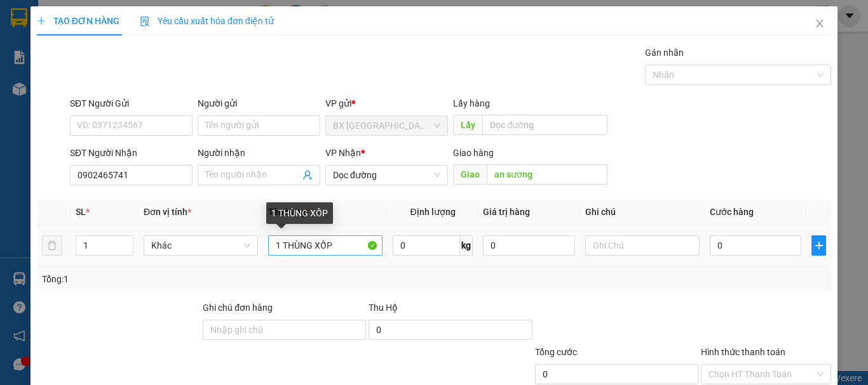 The height and width of the screenshot is (385, 868). Describe the element at coordinates (145, 21) in the screenshot. I see `img: icon` at that location.